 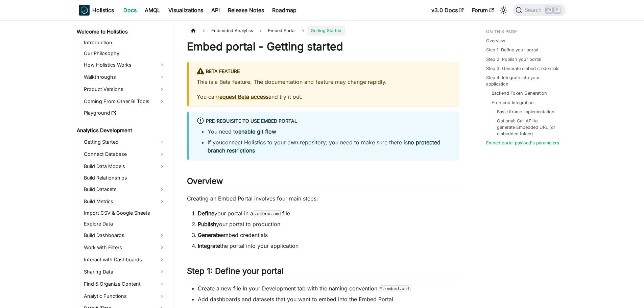 What do you see at coordinates (324, 71) in the screenshot?
I see `div: BETA FEATURE` at bounding box center [324, 71].